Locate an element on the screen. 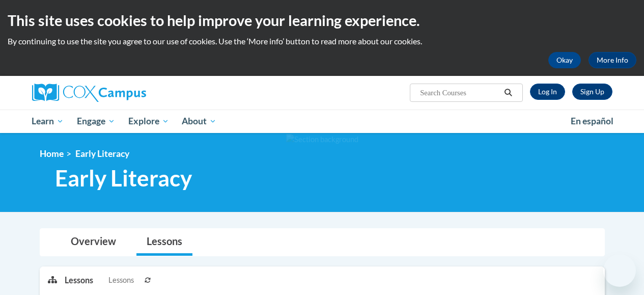 The height and width of the screenshot is (295, 644). button: Okay is located at coordinates (565, 60).